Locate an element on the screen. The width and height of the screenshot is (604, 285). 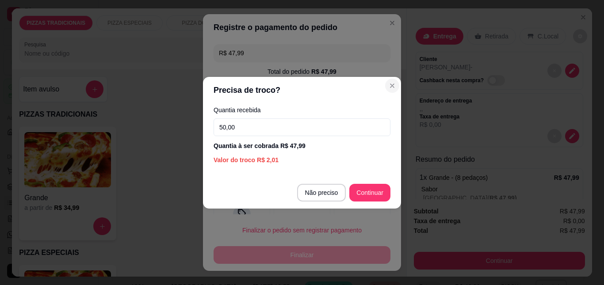
header: Precisa de troco? is located at coordinates (302, 90).